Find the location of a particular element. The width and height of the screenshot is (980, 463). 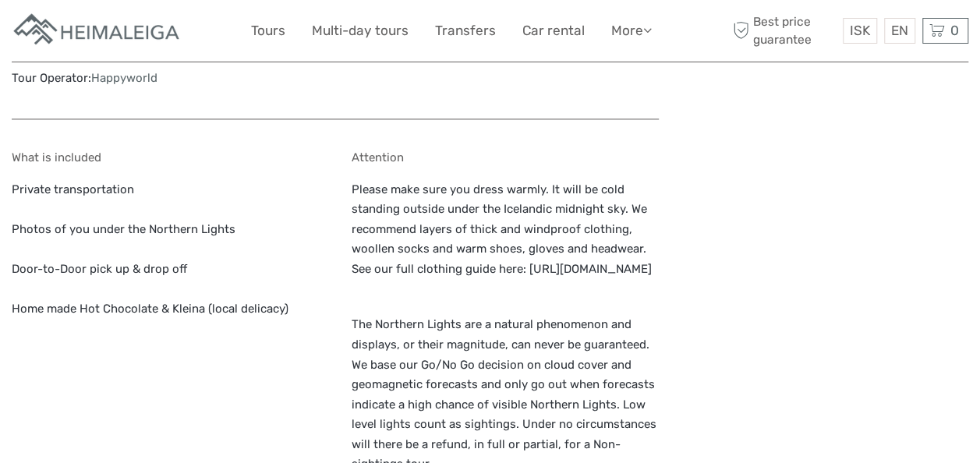

span: 0 is located at coordinates (954, 31).